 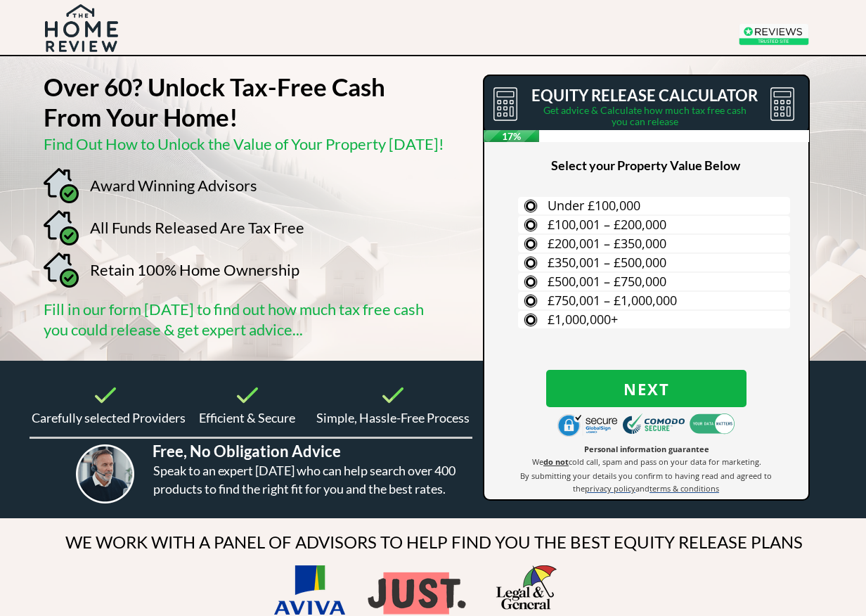 What do you see at coordinates (612, 300) in the screenshot?
I see `span: £750,001 – £1,000,000` at bounding box center [612, 300].